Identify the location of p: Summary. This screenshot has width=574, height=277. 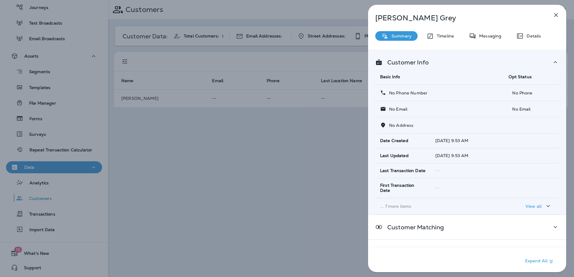
(400, 36).